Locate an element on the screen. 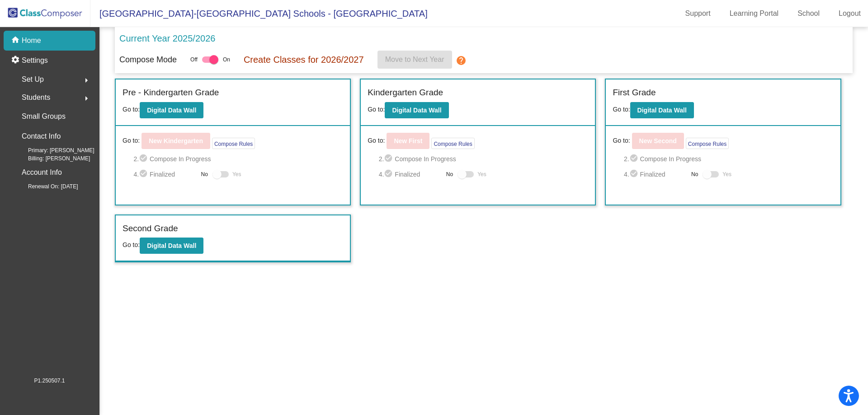 The height and width of the screenshot is (415, 868). label: Pre - Kindergarten Grade is located at coordinates (170, 93).